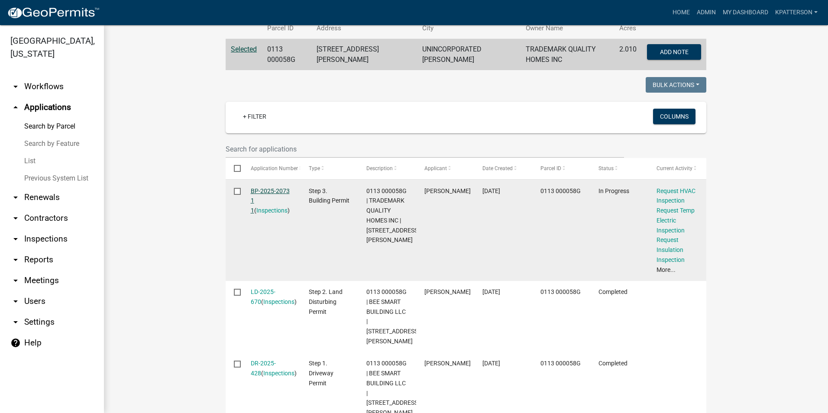 This screenshot has height=413, width=828. I want to click on a: Home, so click(681, 13).